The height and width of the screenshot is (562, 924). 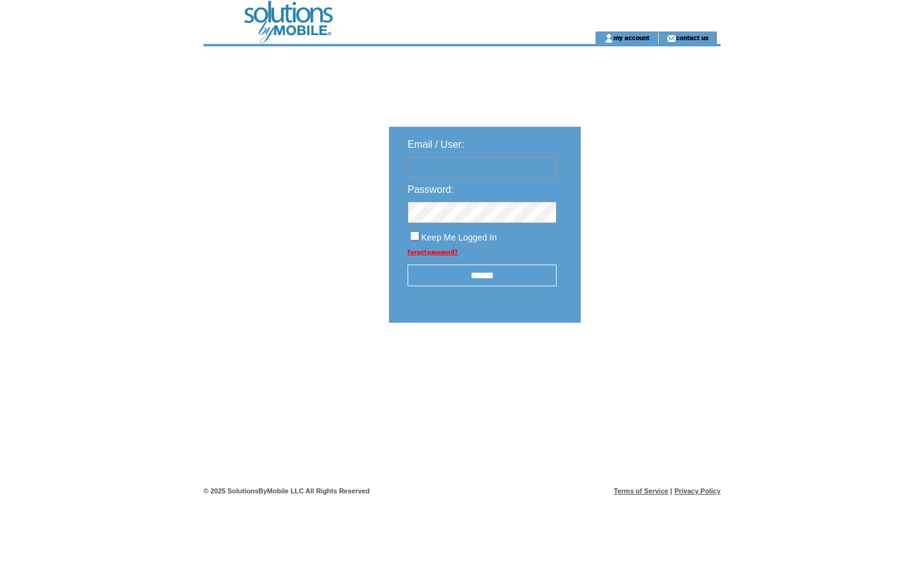 What do you see at coordinates (641, 491) in the screenshot?
I see `a: Terms of Service` at bounding box center [641, 491].